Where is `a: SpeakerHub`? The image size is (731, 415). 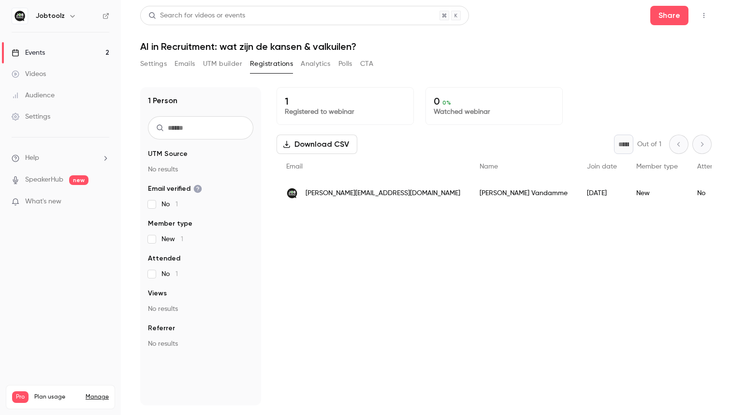 a: SpeakerHub is located at coordinates (44, 179).